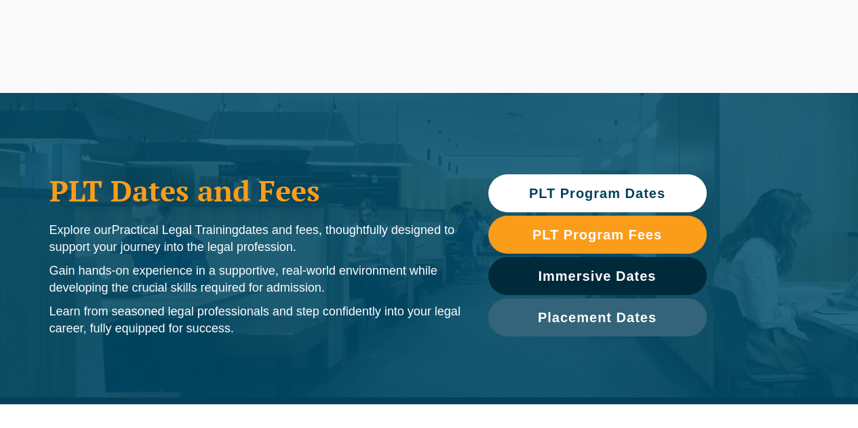 The height and width of the screenshot is (428, 858). I want to click on p: Learn from seasoned legal professionals and step confidently into your legal career, fully equipp..., so click(255, 320).